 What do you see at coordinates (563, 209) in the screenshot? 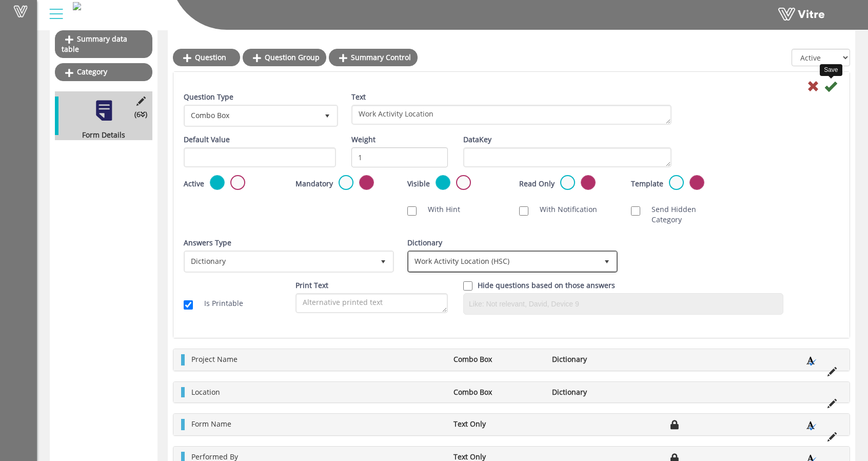
I see `label: With Notification` at bounding box center [563, 209].